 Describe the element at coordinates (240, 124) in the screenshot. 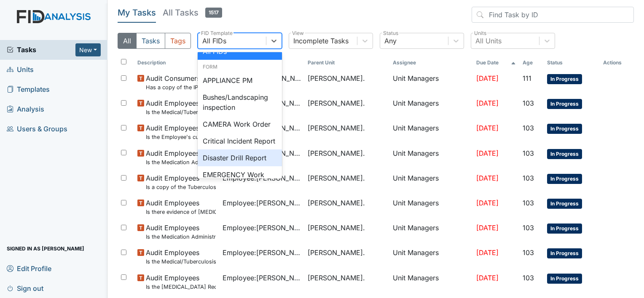

I see `div: CAMERA Work Order` at that location.